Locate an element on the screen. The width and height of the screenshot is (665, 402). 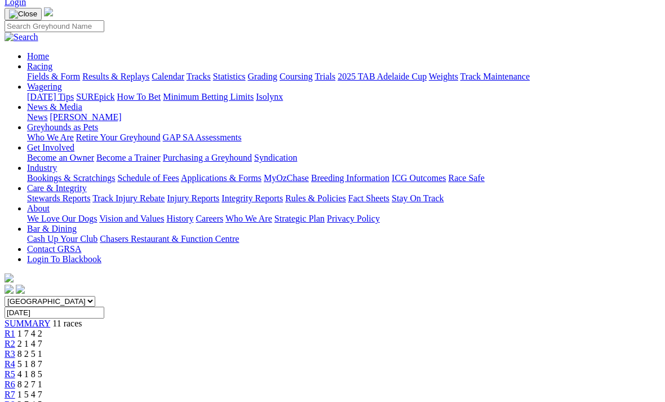
div: Wagering is located at coordinates (344, 97).